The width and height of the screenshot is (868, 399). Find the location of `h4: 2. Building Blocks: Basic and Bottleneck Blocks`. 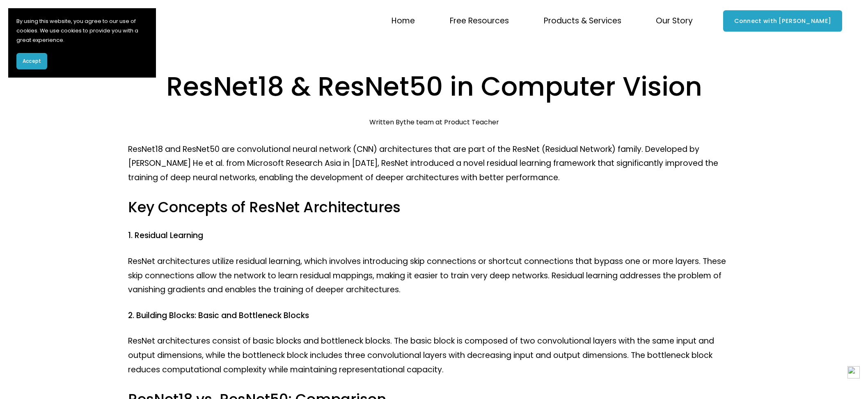

h4: 2. Building Blocks: Basic and Bottleneck Blocks is located at coordinates (434, 315).